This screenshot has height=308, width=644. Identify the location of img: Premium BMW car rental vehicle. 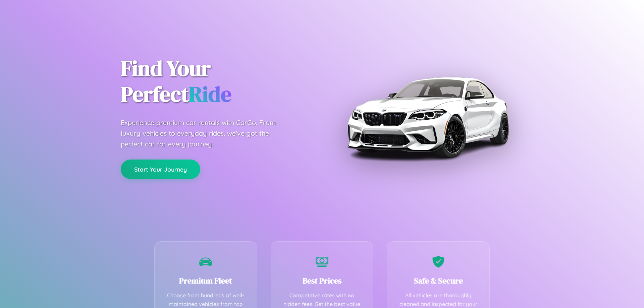
(428, 117).